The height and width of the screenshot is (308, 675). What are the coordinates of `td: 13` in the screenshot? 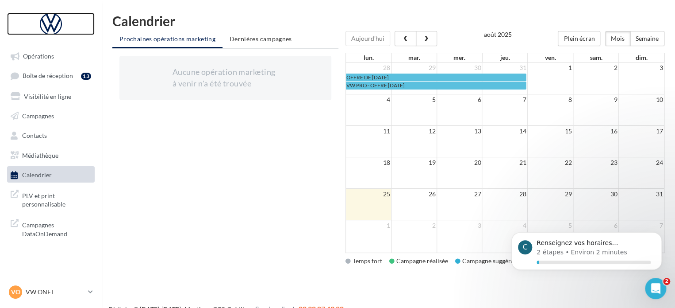 It's located at (459, 131).